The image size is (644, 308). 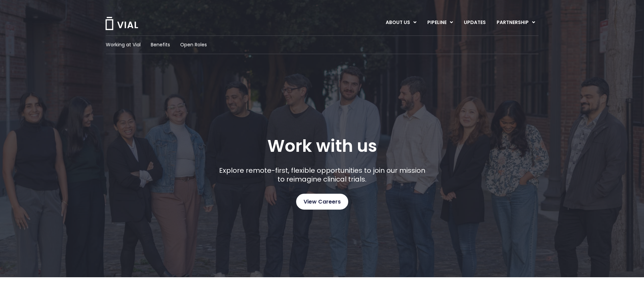 I want to click on span: Benefits, so click(x=160, y=45).